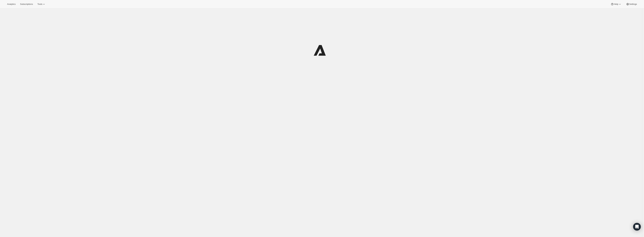  Describe the element at coordinates (11, 4) in the screenshot. I see `span: Analytics` at that location.